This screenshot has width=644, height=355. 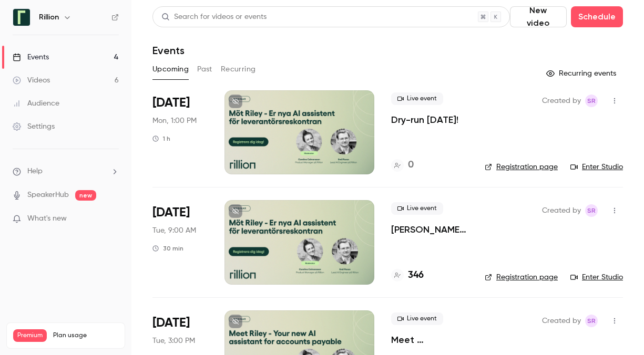 What do you see at coordinates (48, 195) in the screenshot?
I see `a: SpeakerHub` at bounding box center [48, 195].